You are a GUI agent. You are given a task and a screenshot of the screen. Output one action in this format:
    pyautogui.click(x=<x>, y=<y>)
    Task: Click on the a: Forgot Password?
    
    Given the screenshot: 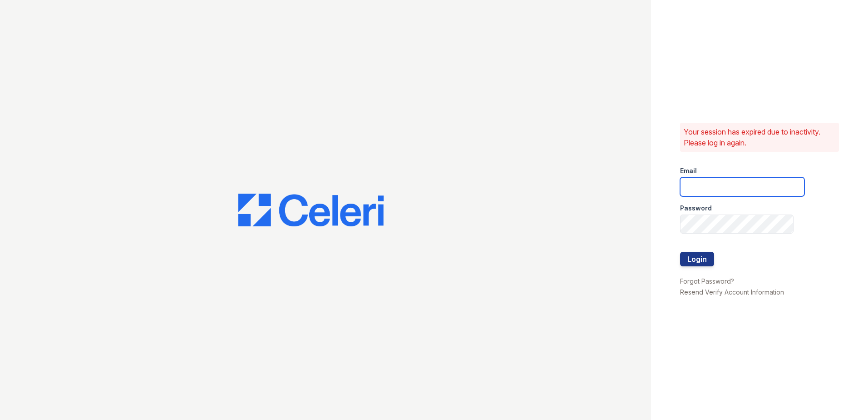 What is the action you would take?
    pyautogui.click(x=707, y=281)
    